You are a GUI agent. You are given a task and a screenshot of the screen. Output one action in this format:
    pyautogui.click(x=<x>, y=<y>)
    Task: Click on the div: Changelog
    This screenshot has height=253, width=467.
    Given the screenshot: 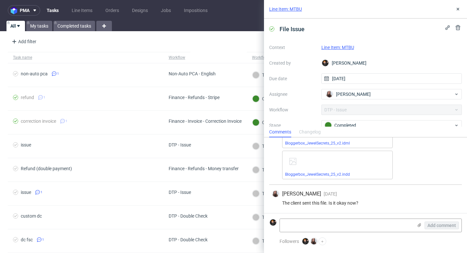 What is the action you would take?
    pyautogui.click(x=310, y=132)
    